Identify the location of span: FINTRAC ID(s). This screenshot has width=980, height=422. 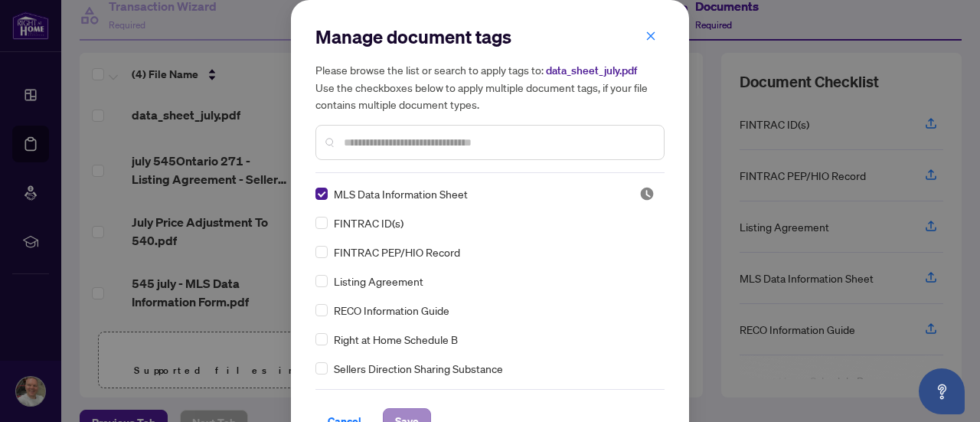
(368, 223).